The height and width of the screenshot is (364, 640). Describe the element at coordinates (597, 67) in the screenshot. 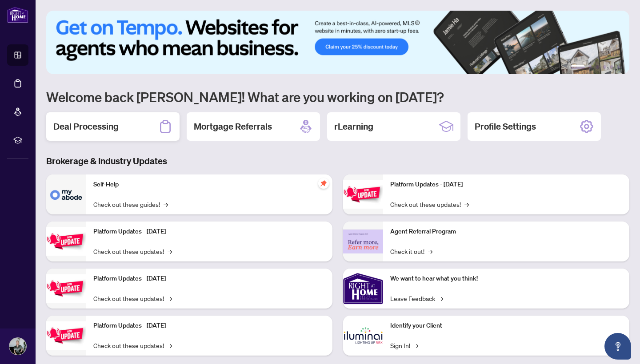

I see `button: 3` at that location.